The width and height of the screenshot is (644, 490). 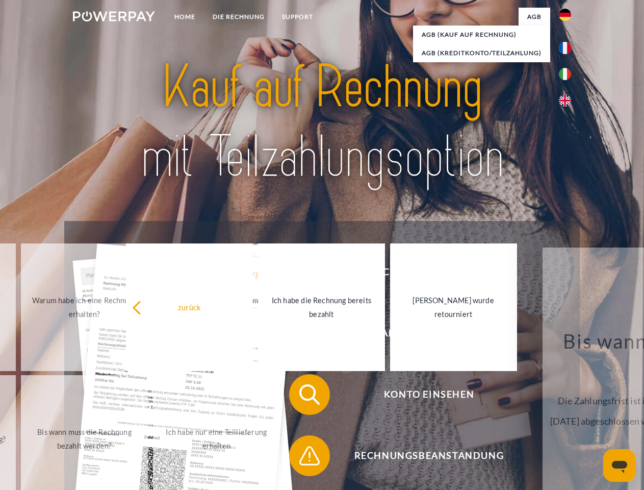 What do you see at coordinates (322, 122) in the screenshot?
I see `img: title-powerpay_de.svg` at bounding box center [322, 122].